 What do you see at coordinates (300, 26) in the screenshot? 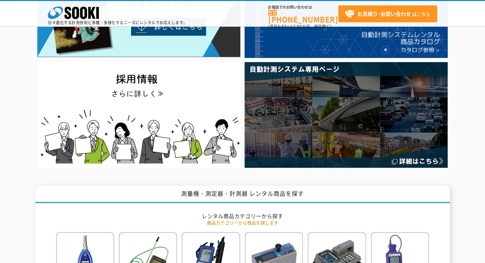
I see `span: (平日 ～ 土日、祝日除く)` at bounding box center [300, 26].